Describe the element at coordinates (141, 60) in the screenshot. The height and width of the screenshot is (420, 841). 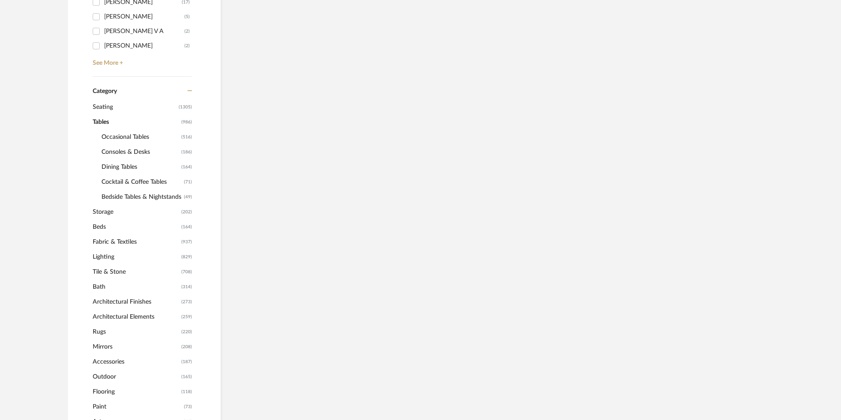
I see `a: See More +` at that location.